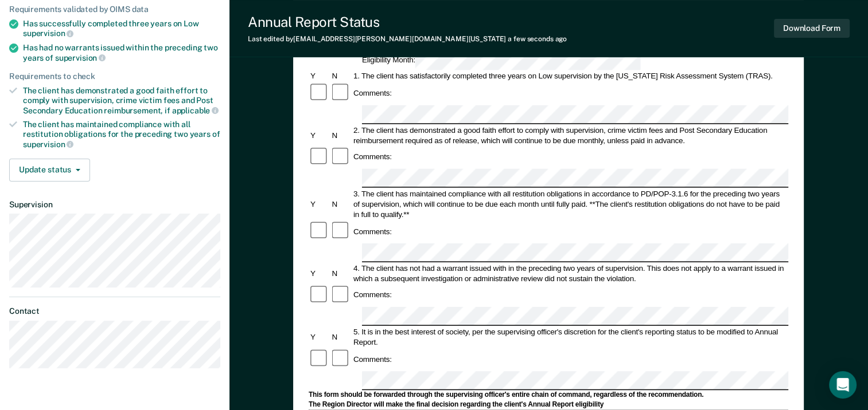  What do you see at coordinates (195, 110) in the screenshot?
I see `span: applicable` at bounding box center [195, 110].